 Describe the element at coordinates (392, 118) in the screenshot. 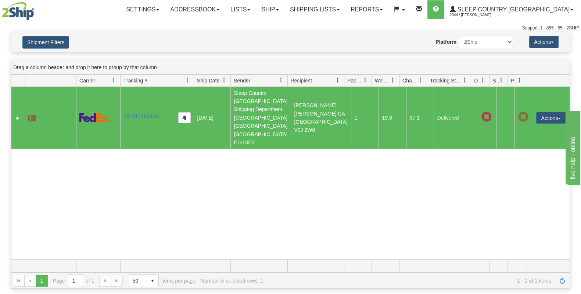

I see `td: 19.3` at that location.